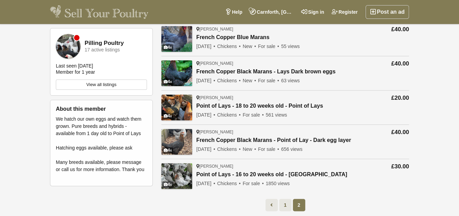  I want to click on a: 1, so click(285, 205).